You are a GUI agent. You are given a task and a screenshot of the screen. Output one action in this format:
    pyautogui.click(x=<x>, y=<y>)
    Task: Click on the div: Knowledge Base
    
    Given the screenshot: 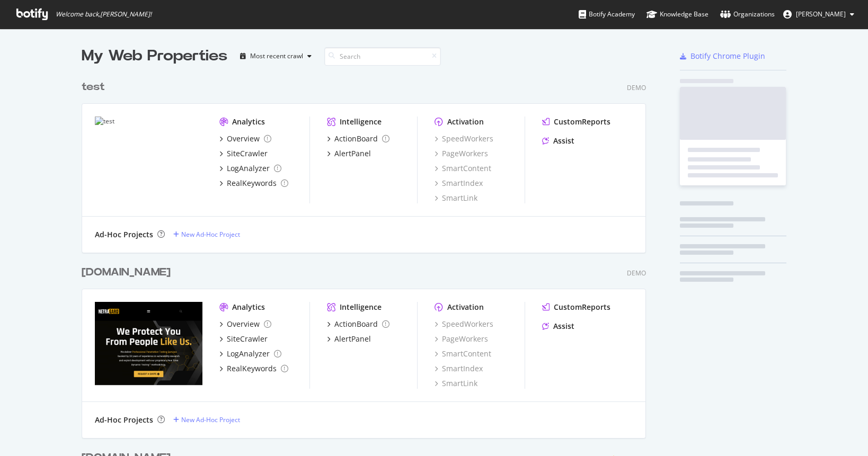 What is the action you would take?
    pyautogui.click(x=677, y=14)
    